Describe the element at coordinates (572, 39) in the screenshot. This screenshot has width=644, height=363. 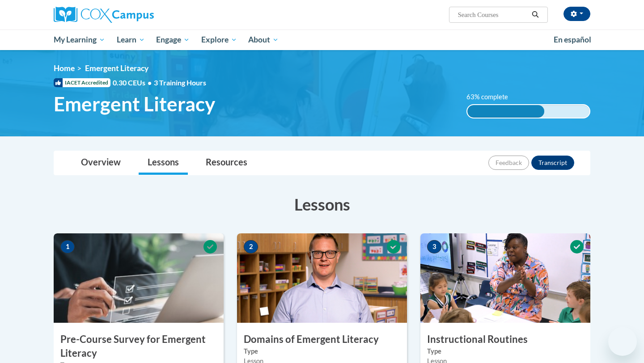
I see `span: En español` at that location.